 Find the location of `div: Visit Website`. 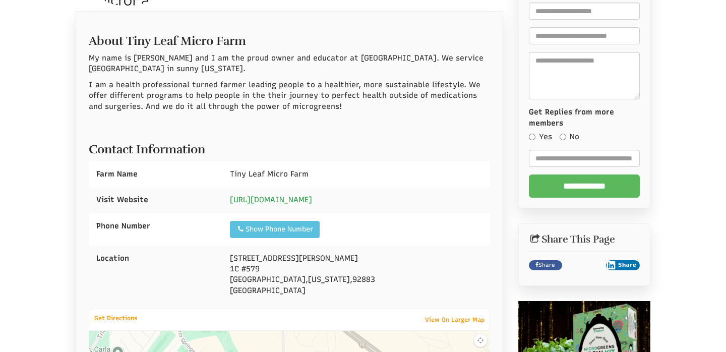

div: Visit Website is located at coordinates (155, 200).